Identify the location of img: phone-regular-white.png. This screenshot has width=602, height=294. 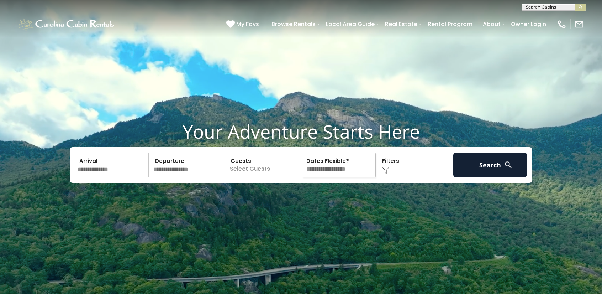
(562, 24).